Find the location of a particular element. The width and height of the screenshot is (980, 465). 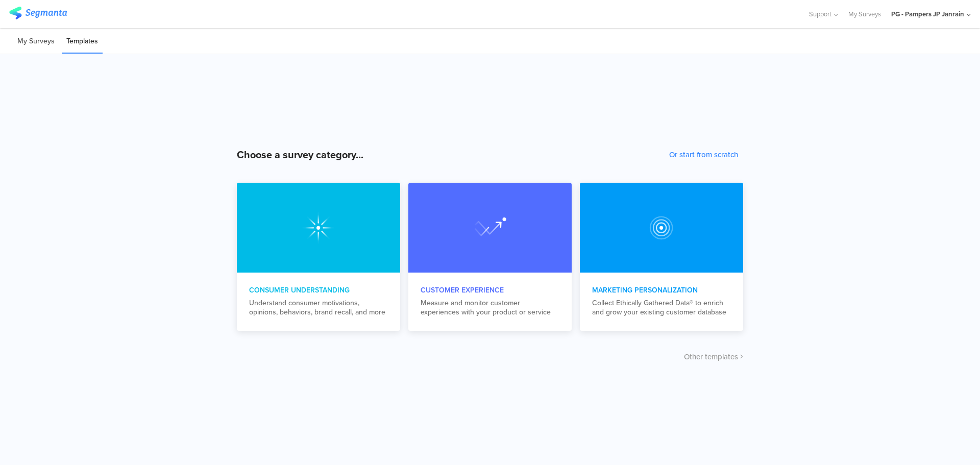

li: My Surveys is located at coordinates (36, 42).